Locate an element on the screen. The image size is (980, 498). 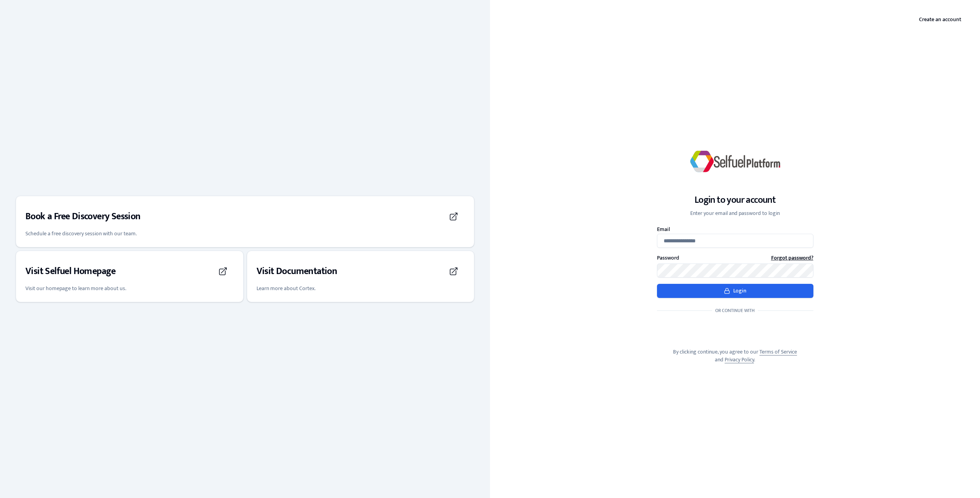
p: Visit our homepage to learn more about us. is located at coordinates (130, 289).